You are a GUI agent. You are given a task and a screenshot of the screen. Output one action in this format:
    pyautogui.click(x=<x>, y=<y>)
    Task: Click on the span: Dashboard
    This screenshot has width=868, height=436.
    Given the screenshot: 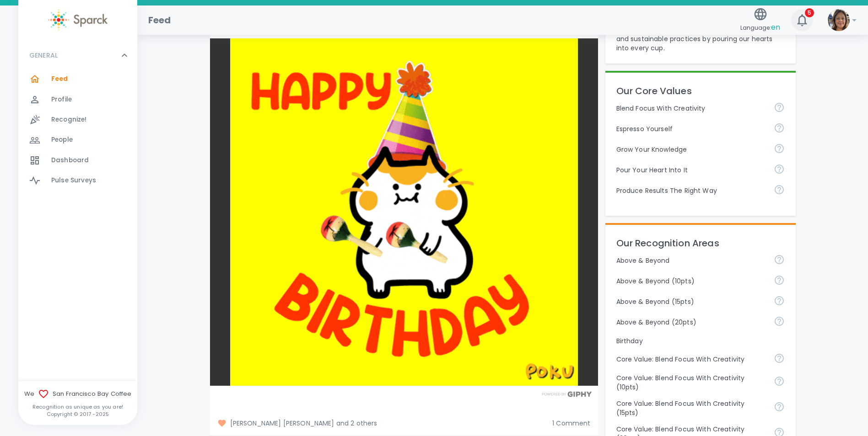 What is the action you would take?
    pyautogui.click(x=70, y=160)
    